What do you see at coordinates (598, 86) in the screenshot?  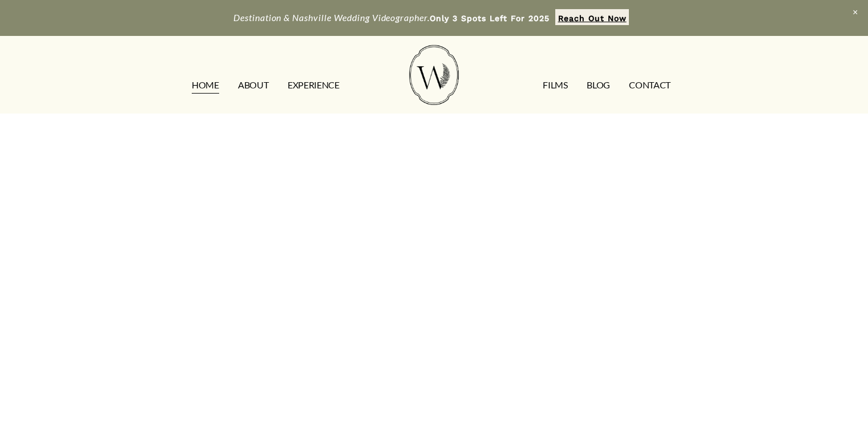 I see `a: Blog` at bounding box center [598, 86].